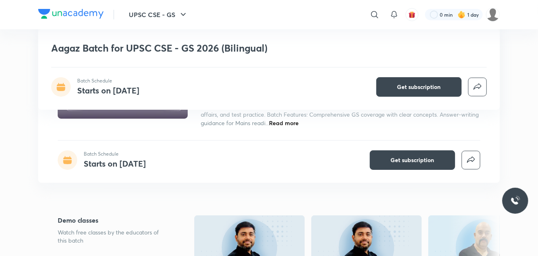 This screenshot has height=256, width=538. I want to click on img: avatar, so click(412, 15).